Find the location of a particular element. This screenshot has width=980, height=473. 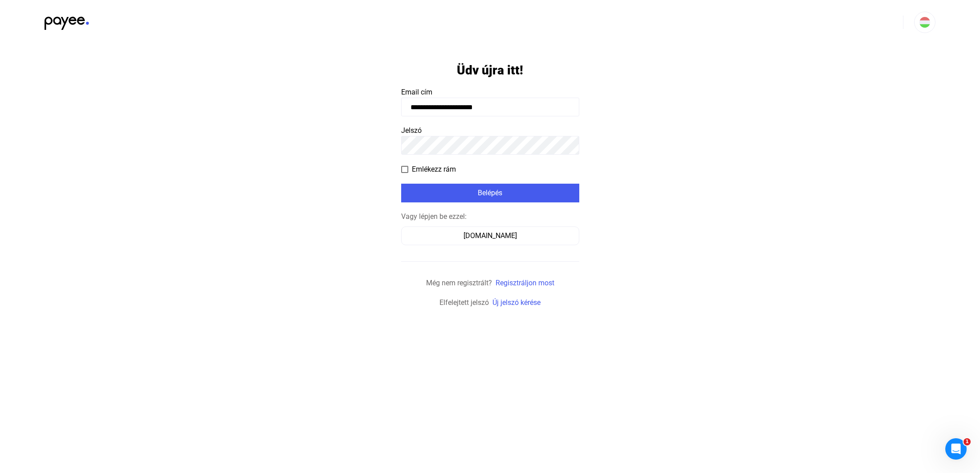

img: HU is located at coordinates (925, 23).